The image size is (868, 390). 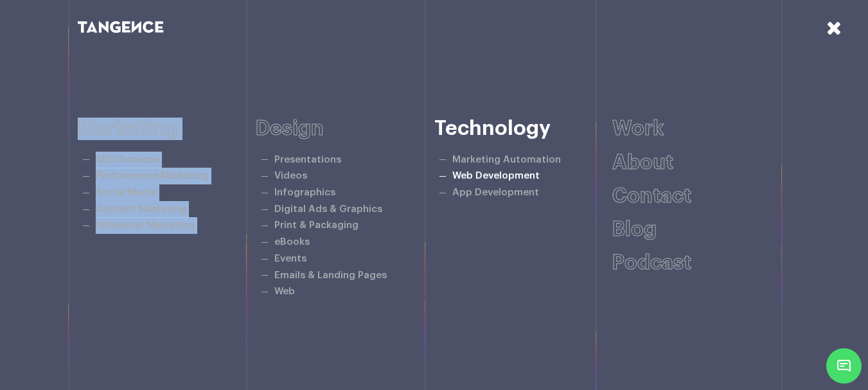 What do you see at coordinates (345, 129) in the screenshot?
I see `h6: Design` at bounding box center [345, 129].